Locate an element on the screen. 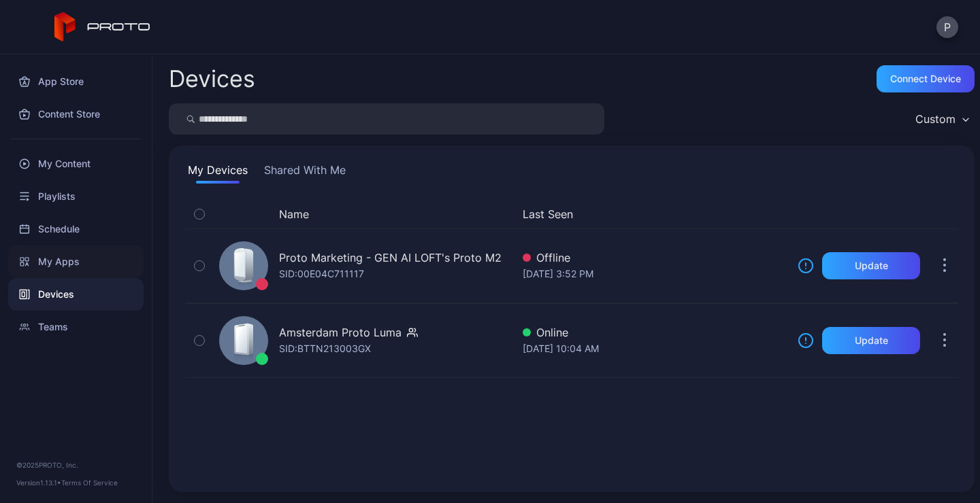  div: Devices is located at coordinates (76, 294).